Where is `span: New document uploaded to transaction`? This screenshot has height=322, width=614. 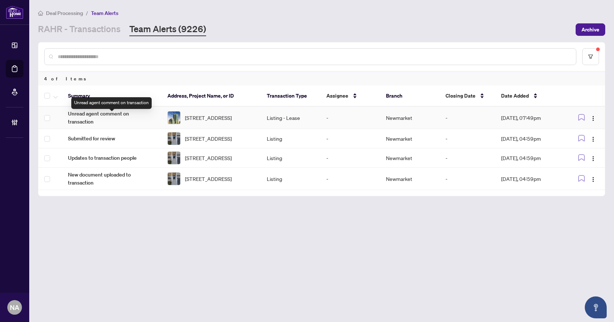 span: New document uploaded to transaction is located at coordinates (112, 179).